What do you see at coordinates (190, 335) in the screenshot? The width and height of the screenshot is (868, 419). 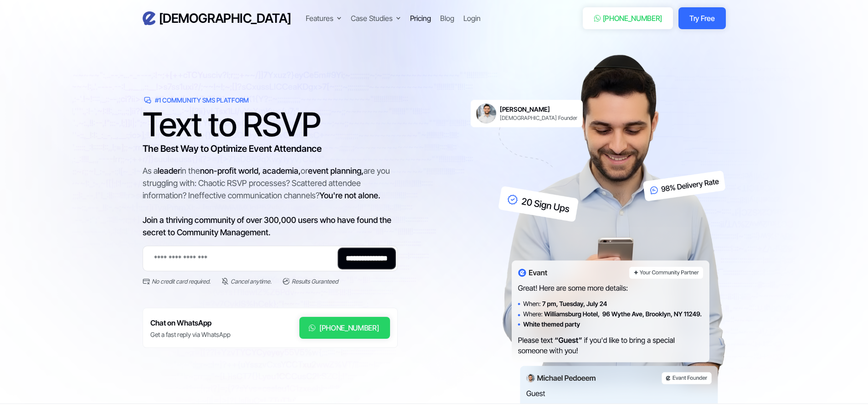 I see `div: Get a fast reply via WhatsApp` at bounding box center [190, 335].